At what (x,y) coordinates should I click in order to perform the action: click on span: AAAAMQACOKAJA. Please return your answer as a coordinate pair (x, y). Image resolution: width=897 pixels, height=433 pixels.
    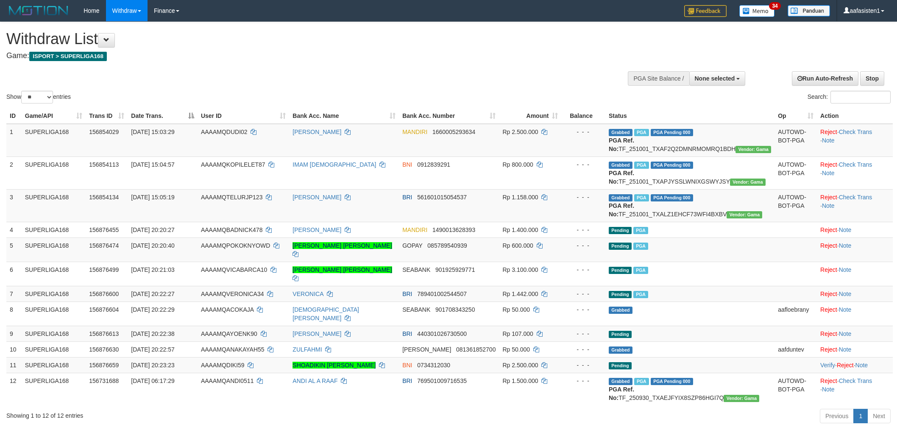
    Looking at the image, I should click on (227, 309).